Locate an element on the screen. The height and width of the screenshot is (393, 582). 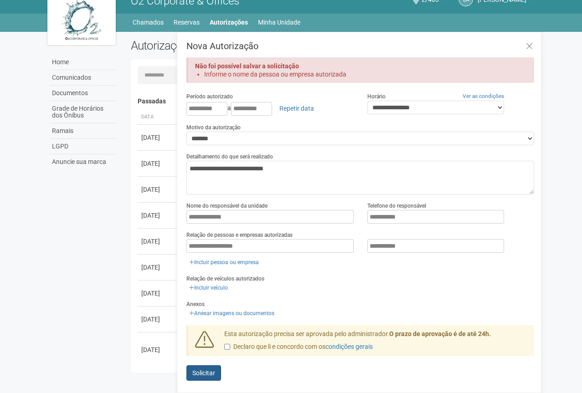
a: Chamados is located at coordinates (148, 22).